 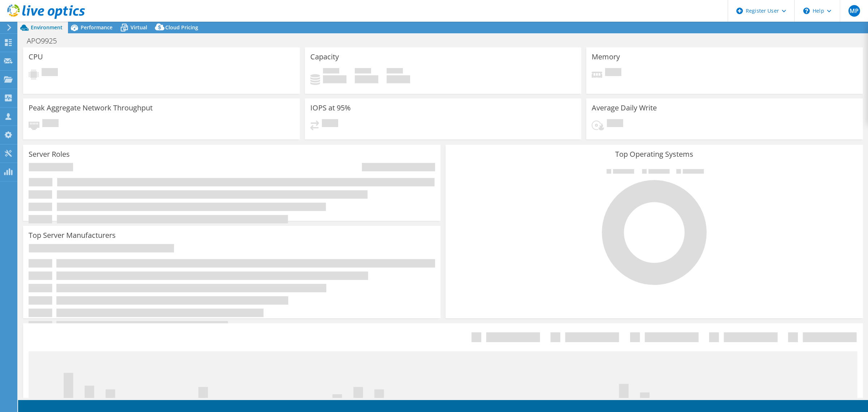 What do you see at coordinates (97, 27) in the screenshot?
I see `span: Performance` at bounding box center [97, 27].